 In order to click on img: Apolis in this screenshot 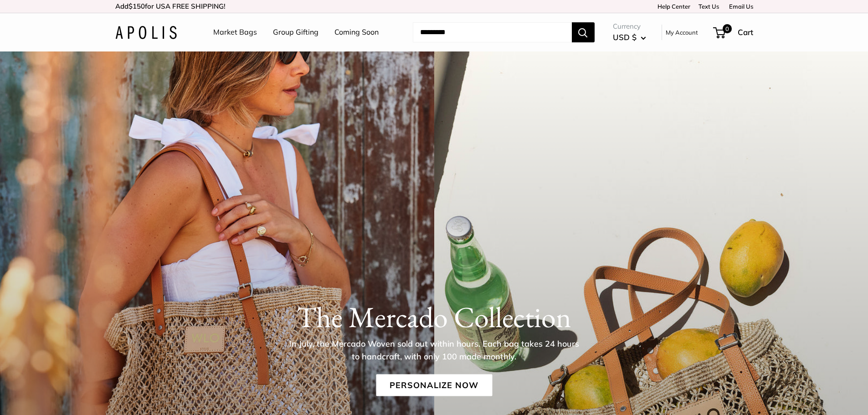, I will do `click(146, 32)`.